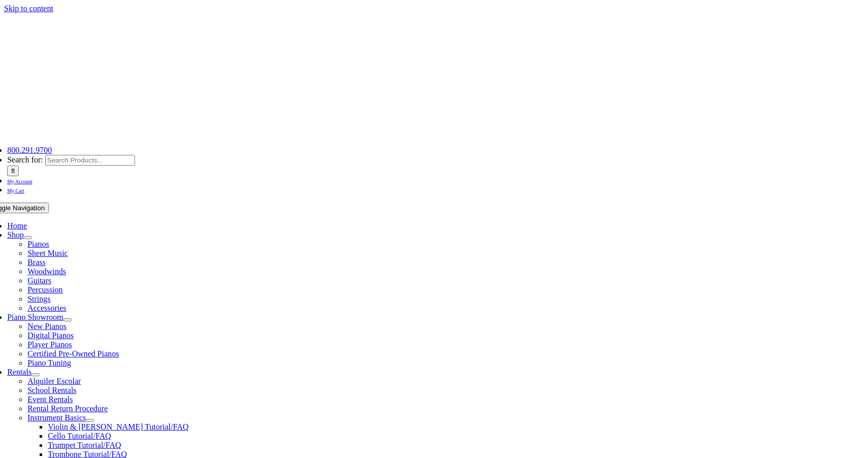 Image resolution: width=868 pixels, height=458 pixels. What do you see at coordinates (28, 238) in the screenshot?
I see `button: Open submenu of Shop` at bounding box center [28, 238].